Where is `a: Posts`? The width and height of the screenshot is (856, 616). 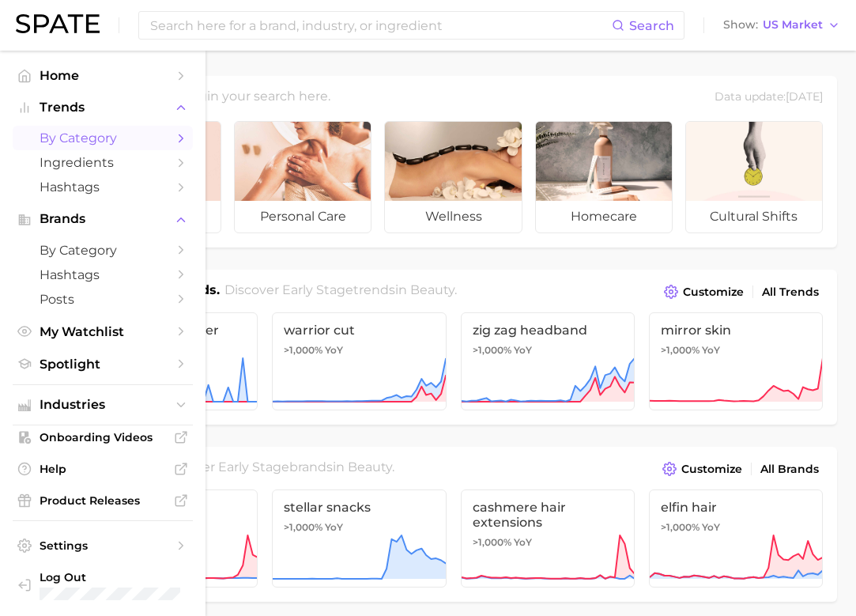 a: Posts is located at coordinates (103, 299).